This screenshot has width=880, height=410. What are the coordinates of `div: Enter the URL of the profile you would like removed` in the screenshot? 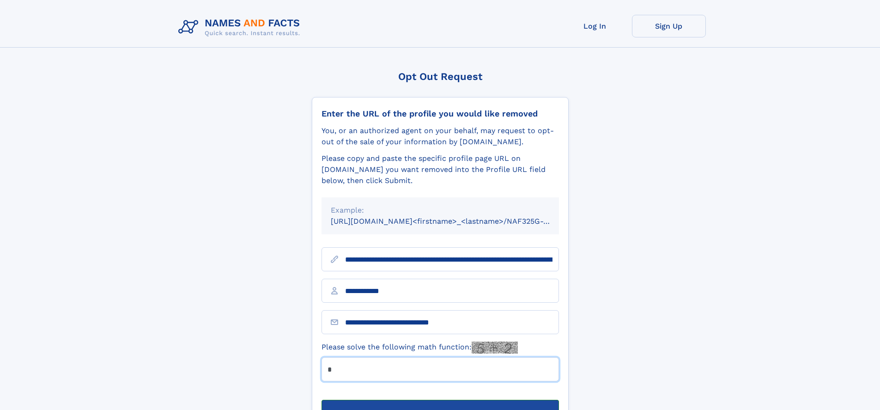 It's located at (440, 114).